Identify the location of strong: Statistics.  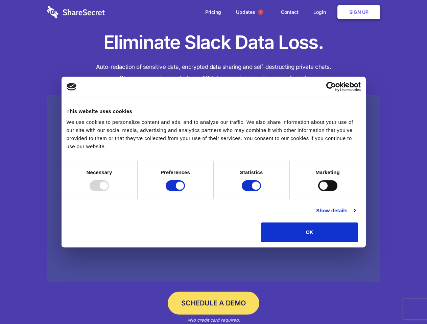
(251, 172).